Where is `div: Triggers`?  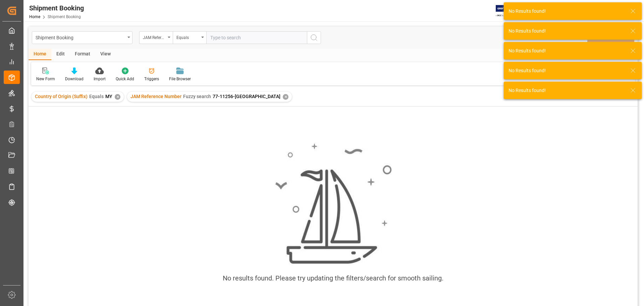 div: Triggers is located at coordinates (152, 79).